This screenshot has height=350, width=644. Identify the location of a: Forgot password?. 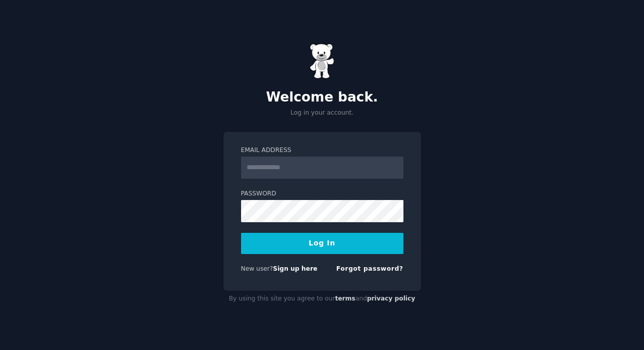
(370, 269).